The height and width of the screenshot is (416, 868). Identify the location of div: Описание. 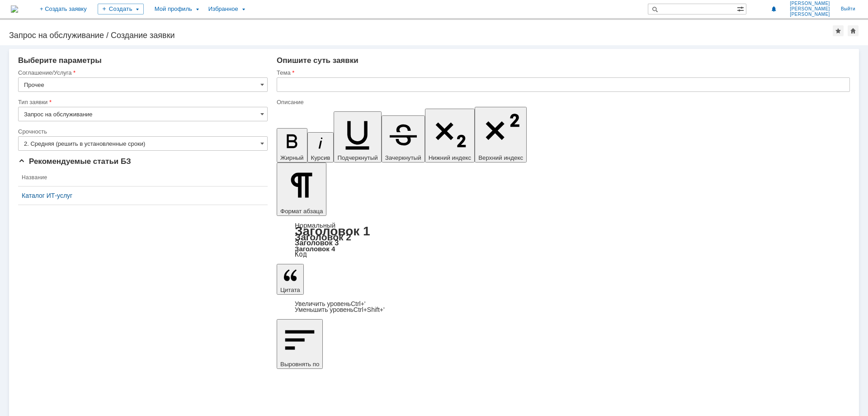
(563, 102).